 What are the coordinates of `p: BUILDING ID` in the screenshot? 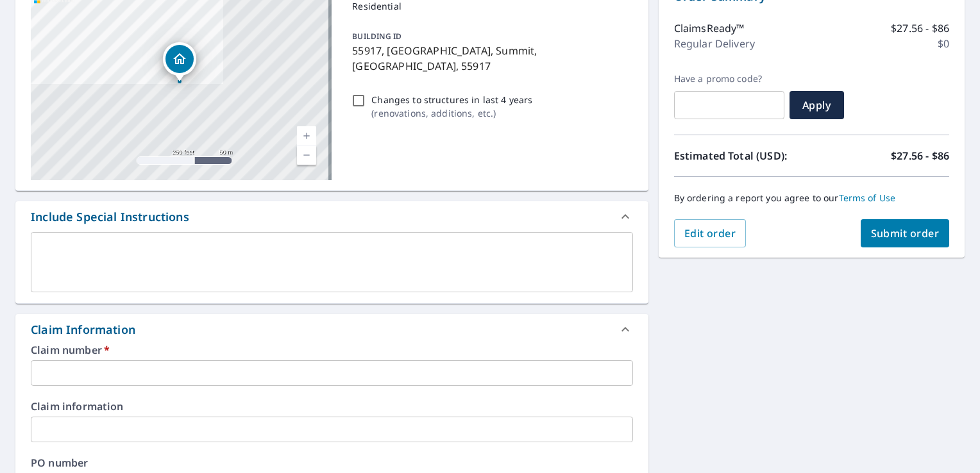 It's located at (376, 36).